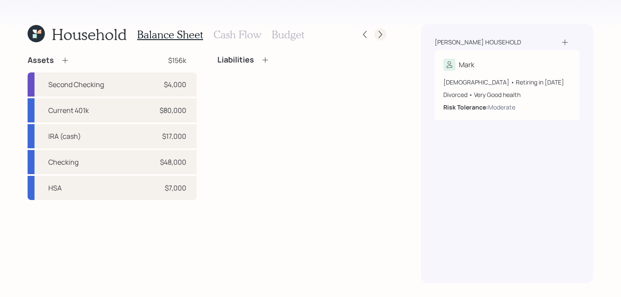  Describe the element at coordinates (466, 107) in the screenshot. I see `b: Risk Tolerance:` at that location.